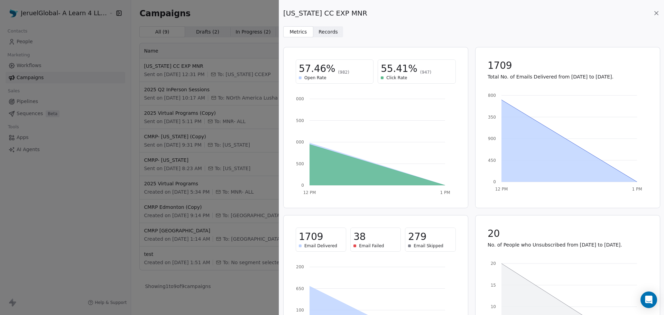 The width and height of the screenshot is (664, 315). What do you see at coordinates (316, 78) in the screenshot?
I see `span: Open Rate` at bounding box center [316, 78].